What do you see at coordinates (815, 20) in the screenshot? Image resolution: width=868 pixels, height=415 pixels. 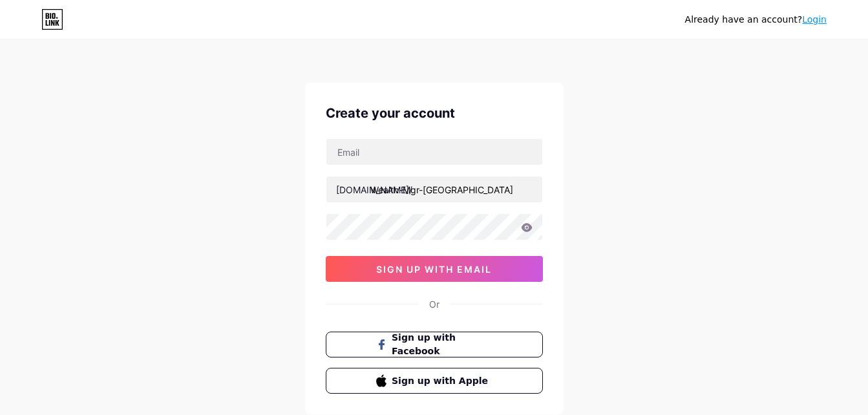 I see `a: Login` at bounding box center [815, 20].